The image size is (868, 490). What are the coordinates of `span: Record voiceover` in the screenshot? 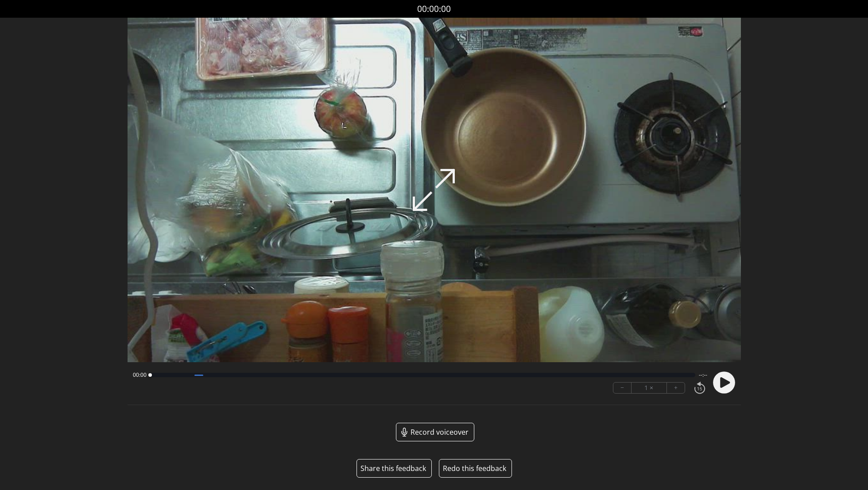 It's located at (439, 432).